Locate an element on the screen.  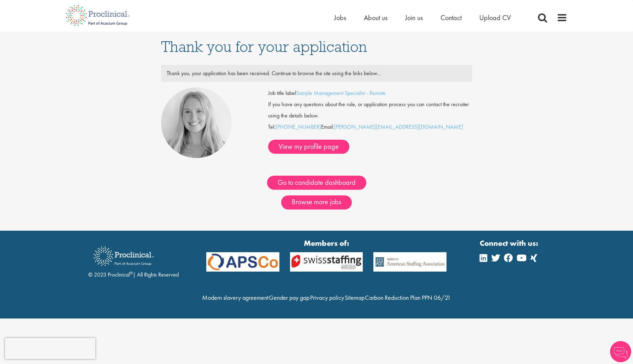
strong: Members of: is located at coordinates (326, 243).